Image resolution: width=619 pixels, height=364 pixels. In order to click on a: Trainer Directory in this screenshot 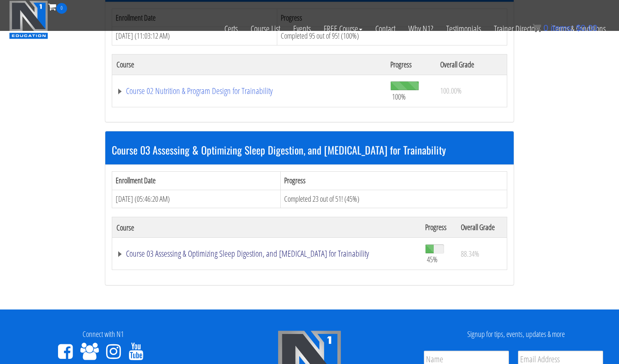, I will do `click(517, 29)`.